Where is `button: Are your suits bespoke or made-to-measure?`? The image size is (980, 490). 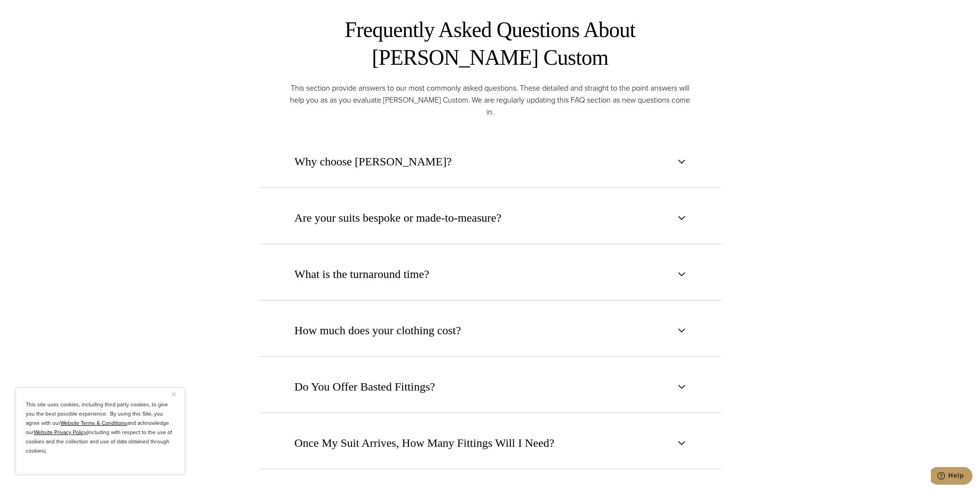 button: Are your suits bespoke or made-to-measure? is located at coordinates (490, 218).